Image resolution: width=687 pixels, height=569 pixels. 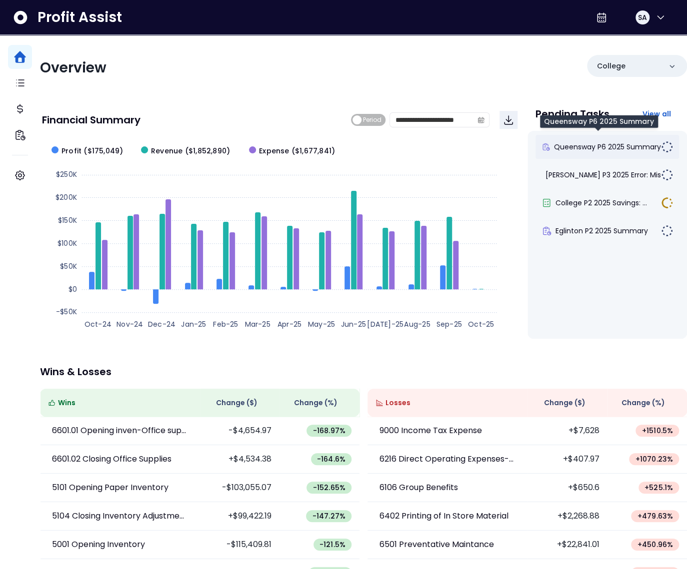 What do you see at coordinates (120, 431) in the screenshot?
I see `p: 6601.01 Opening inven-Office supplies` at bounding box center [120, 431].